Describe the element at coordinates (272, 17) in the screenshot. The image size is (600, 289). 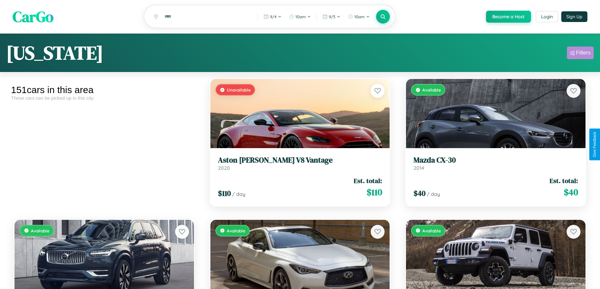
I see `button: 9/4` at that location.